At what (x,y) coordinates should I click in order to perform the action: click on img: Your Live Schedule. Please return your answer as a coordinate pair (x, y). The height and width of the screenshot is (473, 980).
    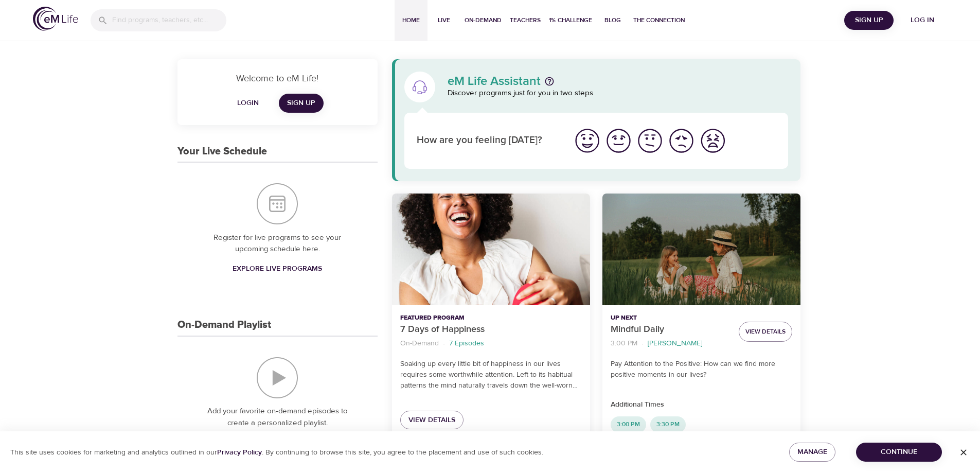
    Looking at the image, I should click on (277, 204).